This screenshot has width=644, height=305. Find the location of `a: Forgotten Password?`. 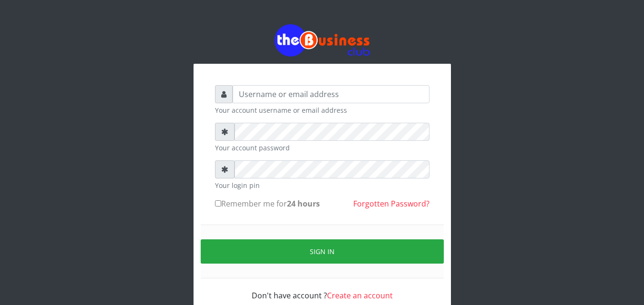

a: Forgotten Password? is located at coordinates (391, 204).